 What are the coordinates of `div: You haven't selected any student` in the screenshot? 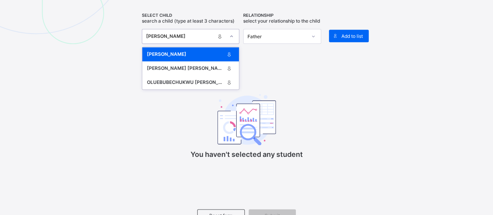 It's located at (247, 121).